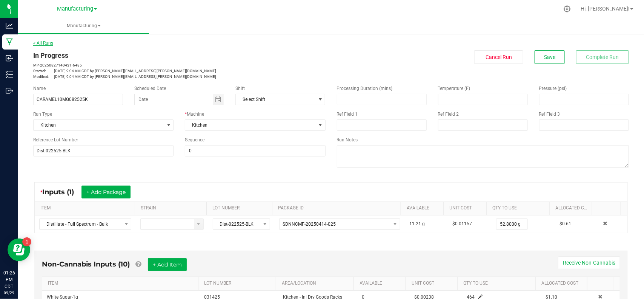 The width and height of the screenshot is (644, 299). I want to click on inline-svg: Inventory, so click(9, 74).